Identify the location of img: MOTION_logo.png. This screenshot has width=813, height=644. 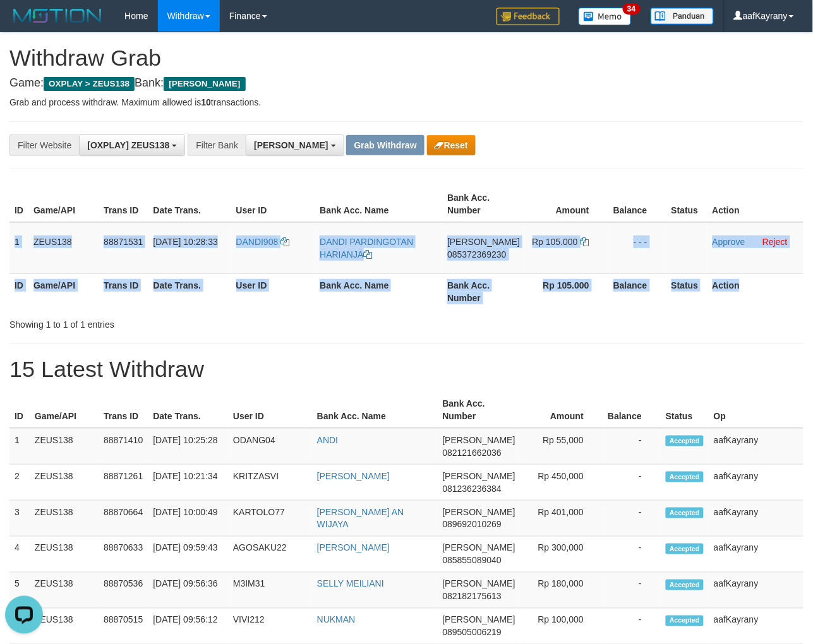
(57, 16).